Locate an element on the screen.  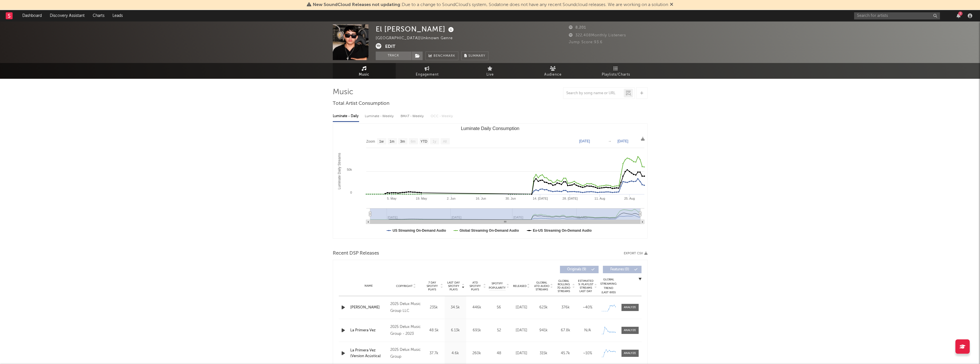
text: 1m is located at coordinates (392, 141).